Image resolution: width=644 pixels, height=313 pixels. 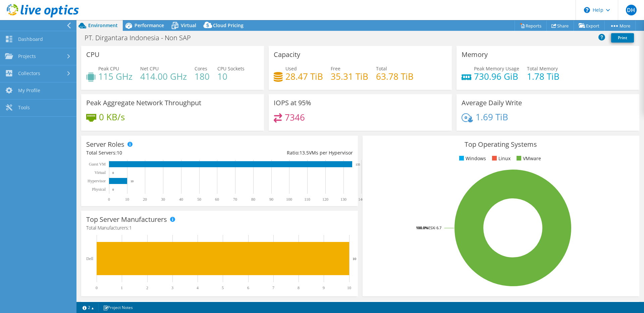 What do you see at coordinates (149, 25) in the screenshot?
I see `span: Performance` at bounding box center [149, 25].